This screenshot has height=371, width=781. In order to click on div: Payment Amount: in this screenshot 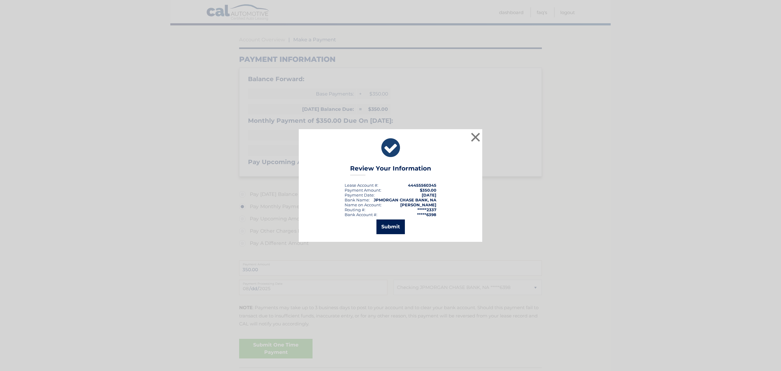, I will do `click(363, 190)`.